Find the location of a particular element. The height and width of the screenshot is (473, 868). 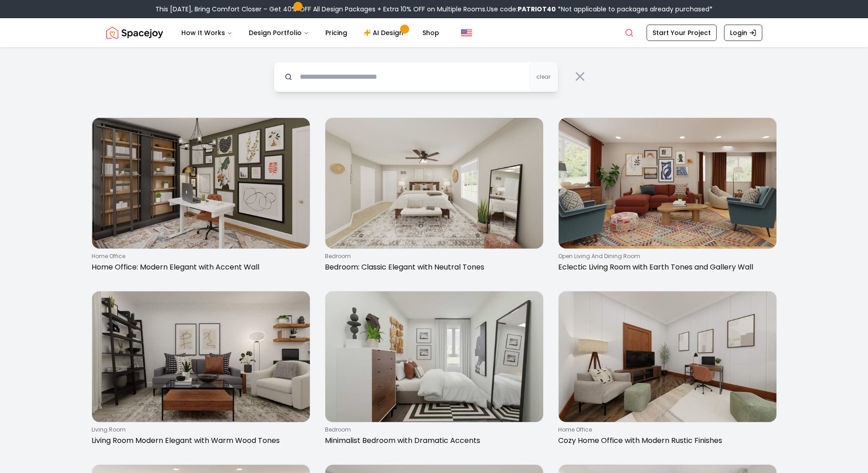

a: Bedroom: Classic Elegant with Neutral TonesbedroomBedroom: Classic Elegant with Neutral Tones is located at coordinates (434, 196).